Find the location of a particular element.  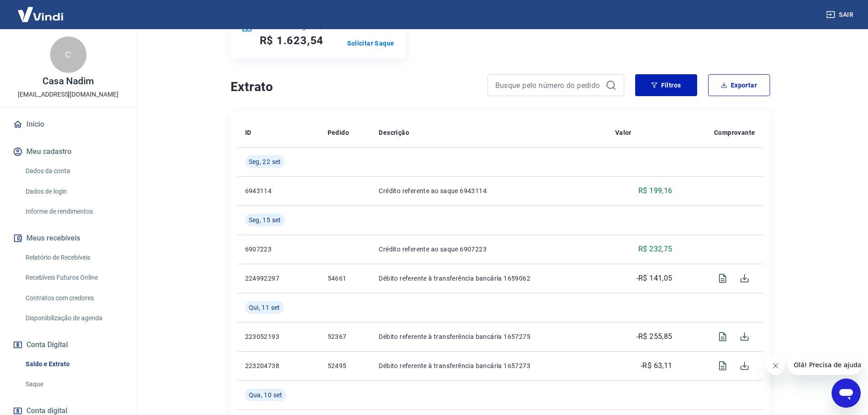

p: 6907223 is located at coordinates (279, 249).